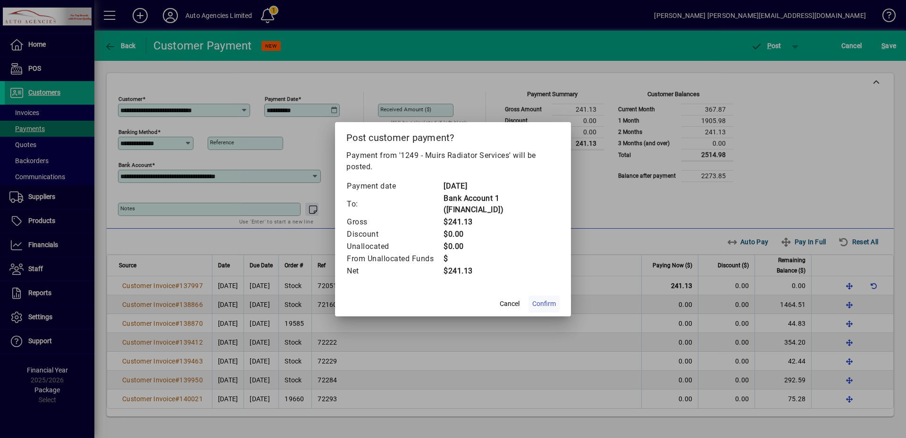  Describe the element at coordinates (394, 271) in the screenshot. I see `td: Net` at that location.